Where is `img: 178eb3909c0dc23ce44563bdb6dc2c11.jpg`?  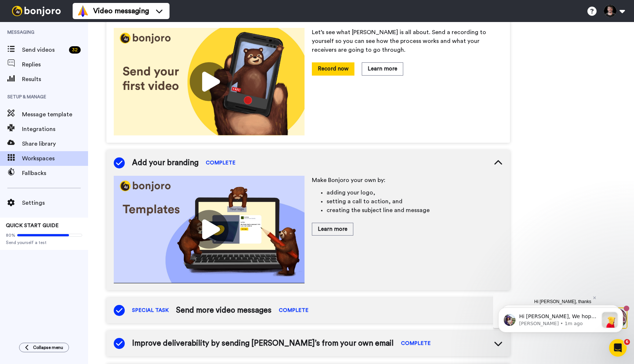
img: 178eb3909c0dc23ce44563bdb6dc2c11.jpg is located at coordinates (209, 82).